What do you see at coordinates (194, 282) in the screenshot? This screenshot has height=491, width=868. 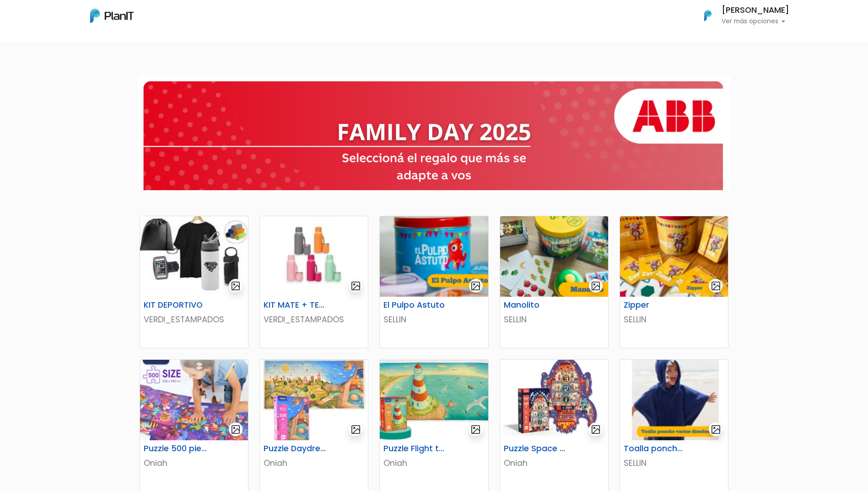 I see `a: gallery-light KIT DEPORTIVO VERDI_ESTAMPADOS` at bounding box center [194, 282].